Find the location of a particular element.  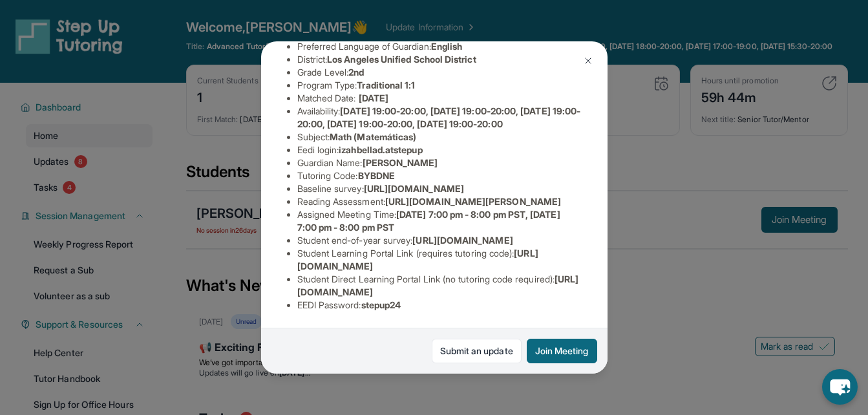

span: Traditional 1:1 is located at coordinates (386, 85).